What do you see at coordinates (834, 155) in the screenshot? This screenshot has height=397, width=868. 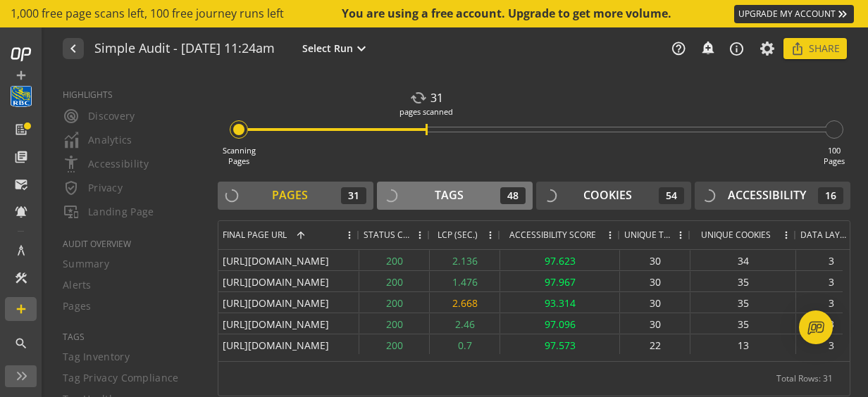 I see `div: 100 Pages` at bounding box center [834, 155].